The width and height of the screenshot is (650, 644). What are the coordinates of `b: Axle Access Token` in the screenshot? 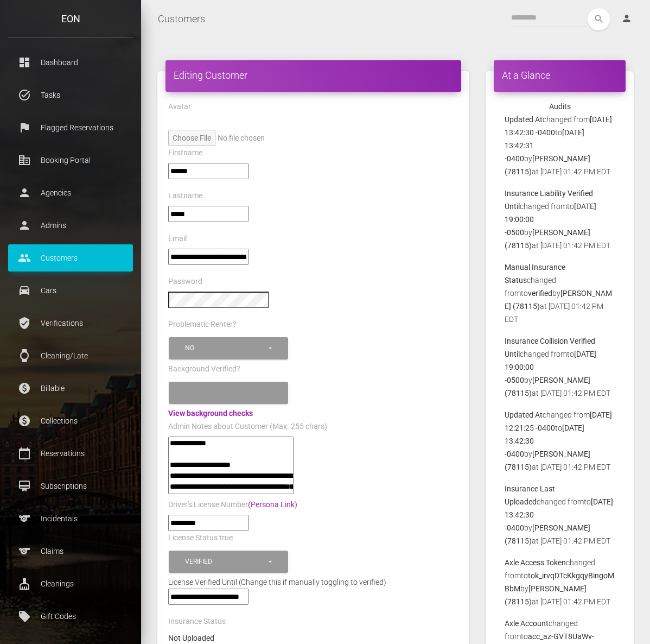 It's located at (535, 562).